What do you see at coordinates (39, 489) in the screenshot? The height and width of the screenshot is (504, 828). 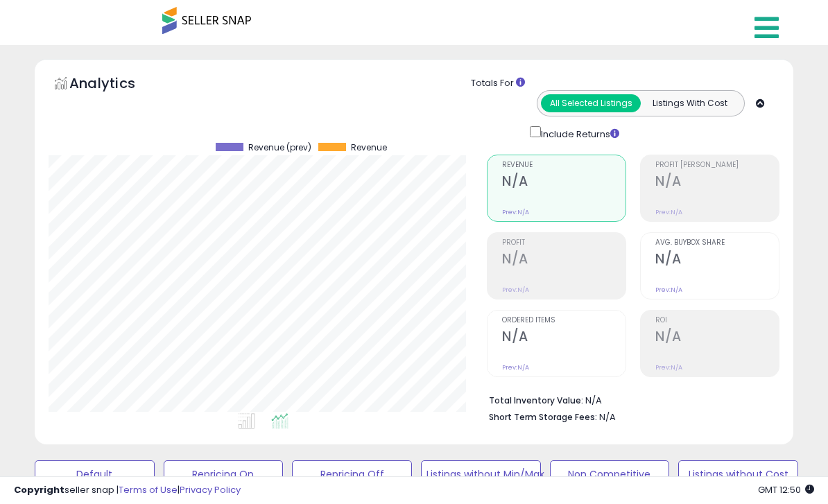 I see `strong: Copyright` at bounding box center [39, 489].